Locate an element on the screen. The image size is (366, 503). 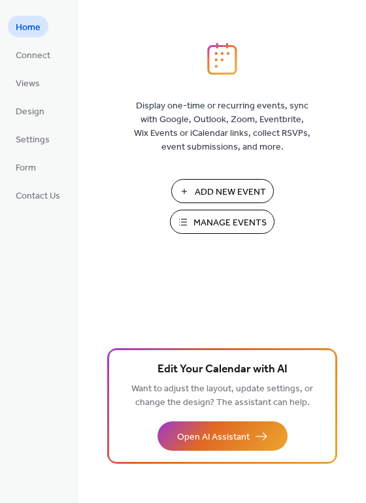
button: Manage Events is located at coordinates (222, 221).